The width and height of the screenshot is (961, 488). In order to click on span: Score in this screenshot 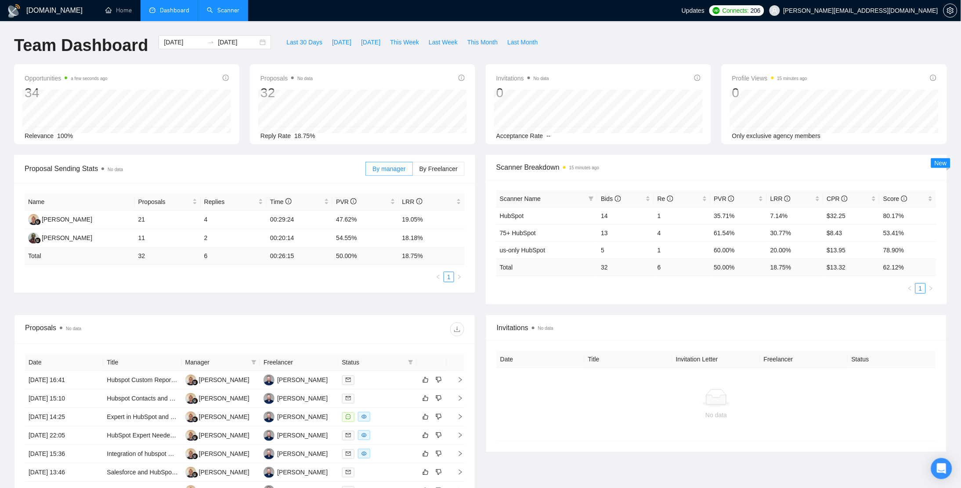, I will do `click(896, 199)`.